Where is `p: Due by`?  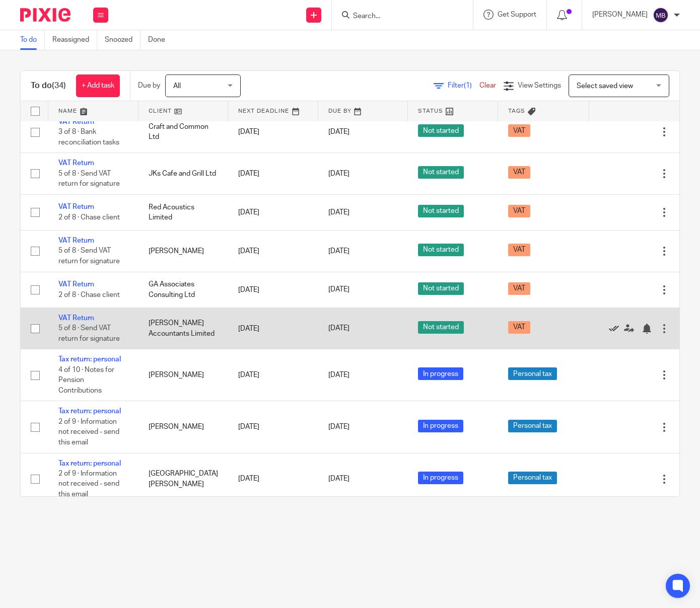
p: Due by is located at coordinates (149, 86).